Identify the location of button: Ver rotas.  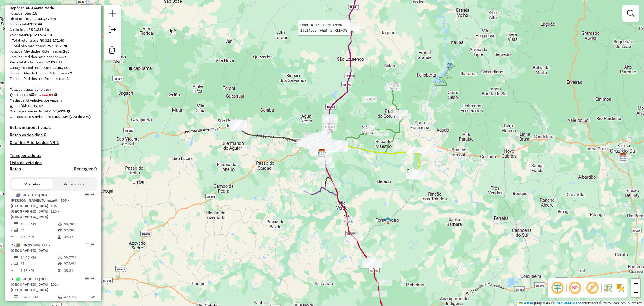
(32, 184).